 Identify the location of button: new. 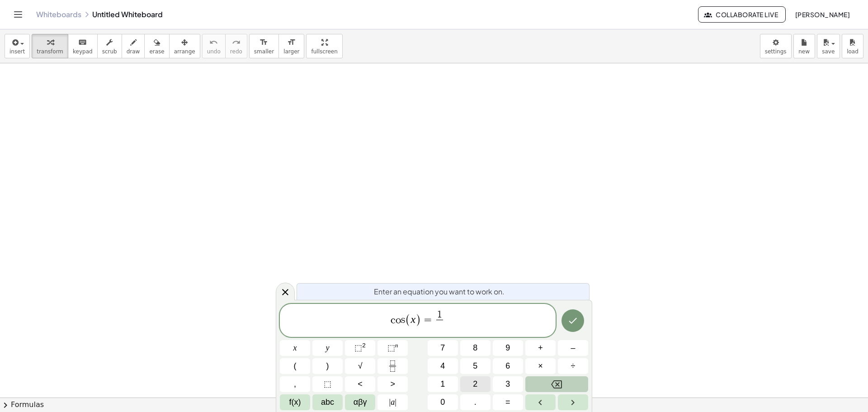
(804, 46).